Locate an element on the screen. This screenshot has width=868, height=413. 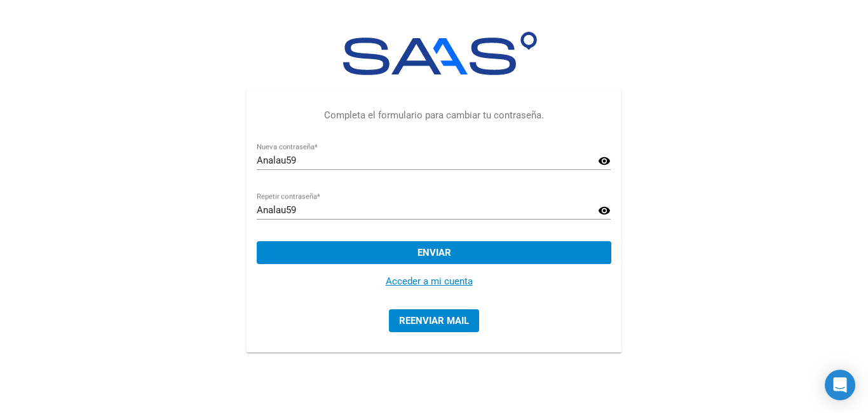
div: Open Intercom Messenger is located at coordinates (840, 384).